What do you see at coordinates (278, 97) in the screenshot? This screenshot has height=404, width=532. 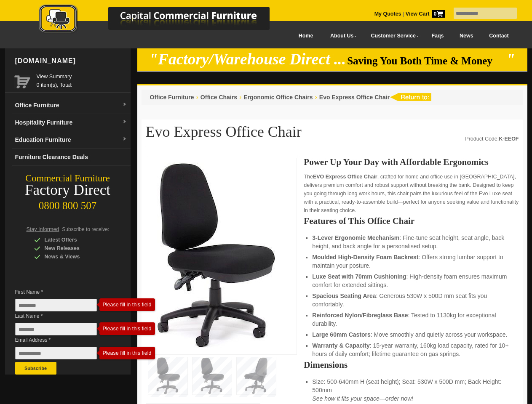 I see `span: Ergonomic Office Chairs` at bounding box center [278, 97].